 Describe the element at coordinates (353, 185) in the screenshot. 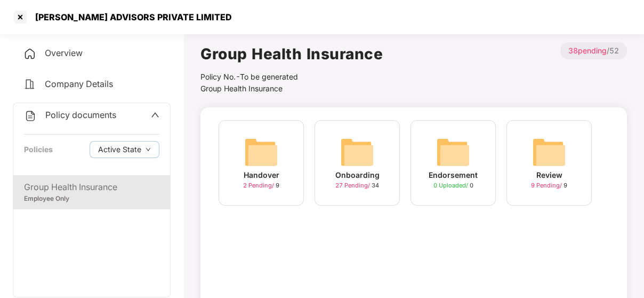

I see `span: 27 Pending /` at that location.